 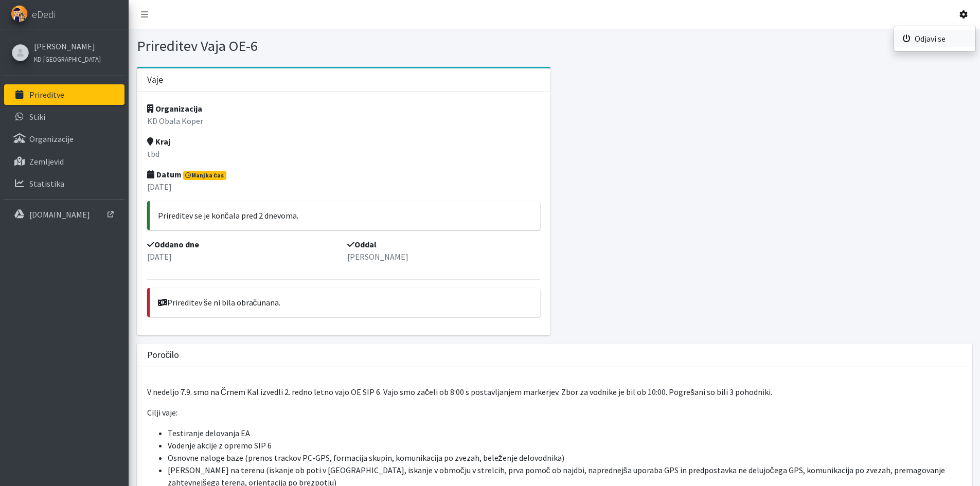 What do you see at coordinates (935, 39) in the screenshot?
I see `a: Odjavi se` at bounding box center [935, 39].